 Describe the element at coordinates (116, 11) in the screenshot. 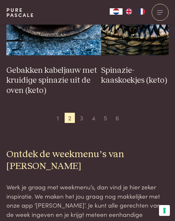

I see `a: NL` at that location.